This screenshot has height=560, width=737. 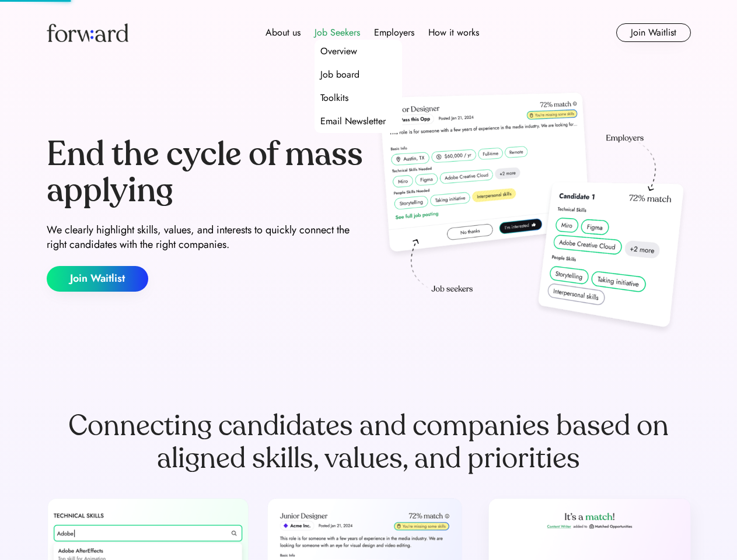 What do you see at coordinates (339, 51) in the screenshot?
I see `div: Overview` at bounding box center [339, 51].